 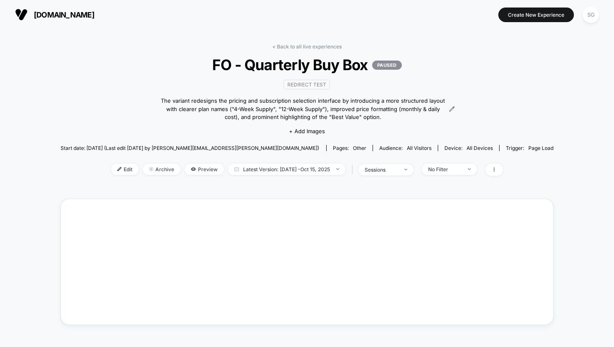 I want to click on div: No Filter, so click(x=445, y=169).